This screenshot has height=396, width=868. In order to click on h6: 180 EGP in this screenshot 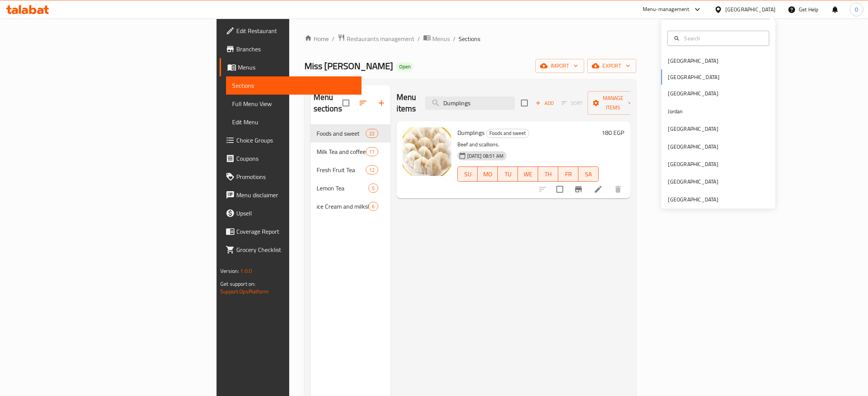, I will do `click(613, 132)`.